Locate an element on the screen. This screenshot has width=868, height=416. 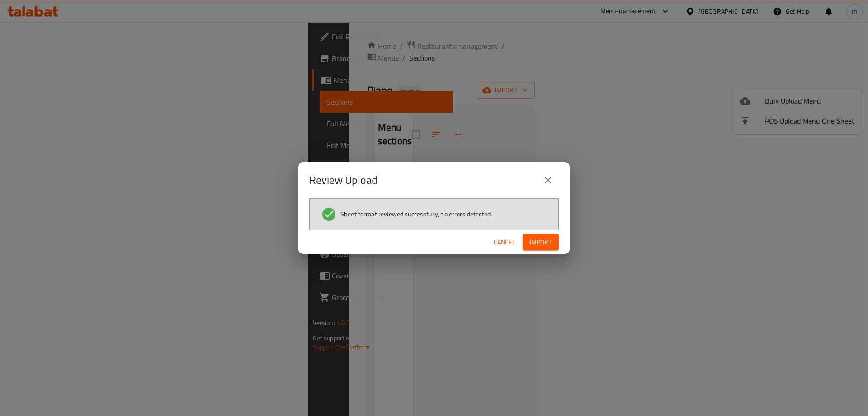
button: close is located at coordinates (548, 180).